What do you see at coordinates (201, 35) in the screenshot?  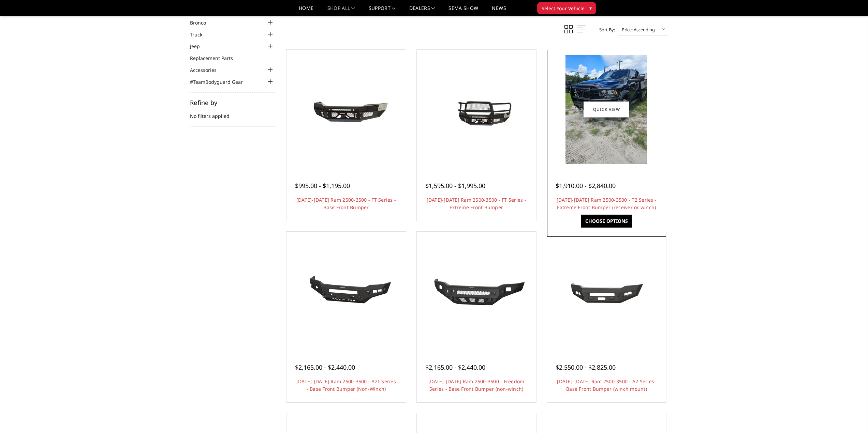 I see `a: Truck` at bounding box center [201, 35].